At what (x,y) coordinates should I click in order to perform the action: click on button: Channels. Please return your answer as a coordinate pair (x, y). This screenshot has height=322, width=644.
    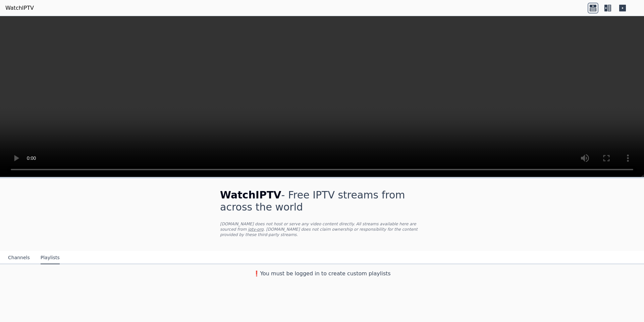
    Looking at the image, I should click on (19, 258).